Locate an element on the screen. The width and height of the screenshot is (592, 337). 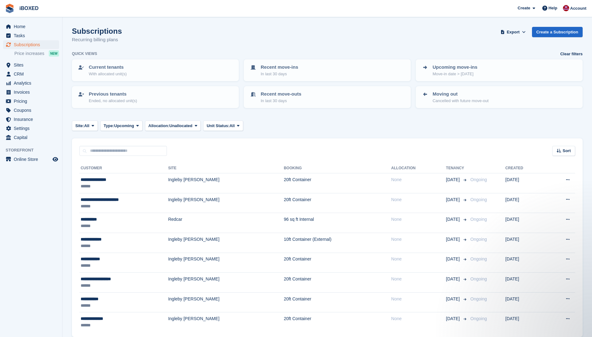
td: Redcar is located at coordinates (226, 223).